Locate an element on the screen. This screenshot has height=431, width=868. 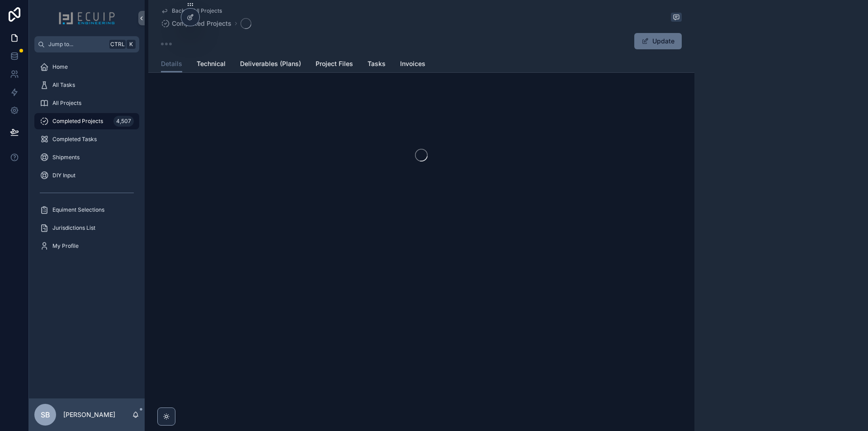
a: Completed Tasks is located at coordinates (87, 139).